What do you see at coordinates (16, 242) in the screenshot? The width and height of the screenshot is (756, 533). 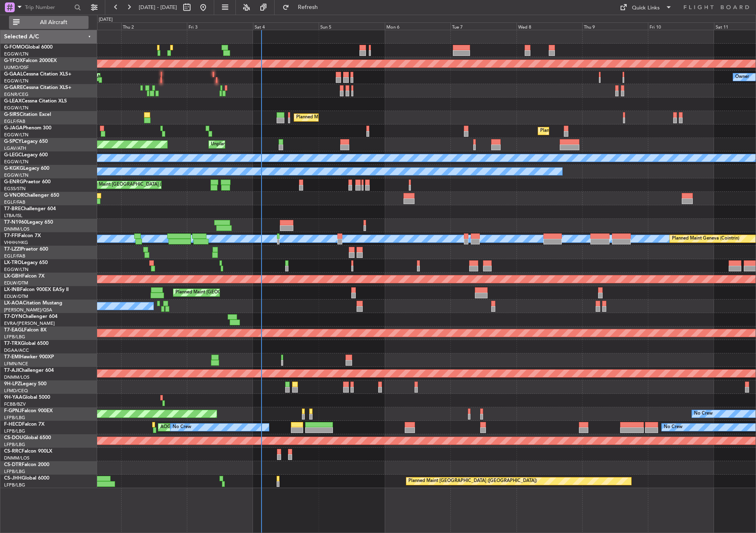 I see `a: VHHH/HKG` at bounding box center [16, 242].